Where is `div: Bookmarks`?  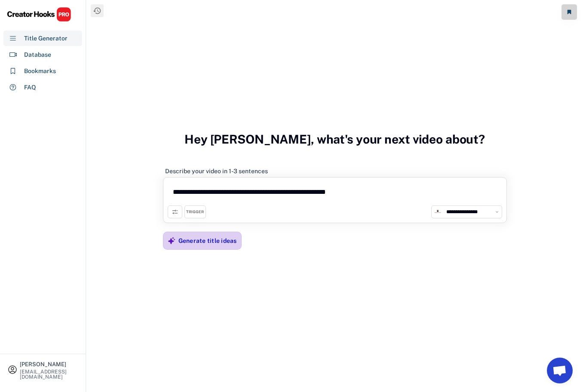 div: Bookmarks is located at coordinates (40, 71).